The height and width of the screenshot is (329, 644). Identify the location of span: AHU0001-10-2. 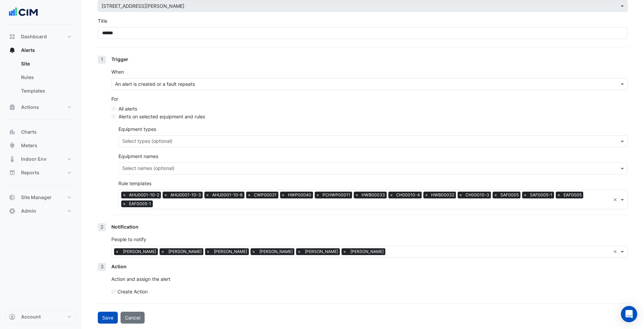
(144, 195).